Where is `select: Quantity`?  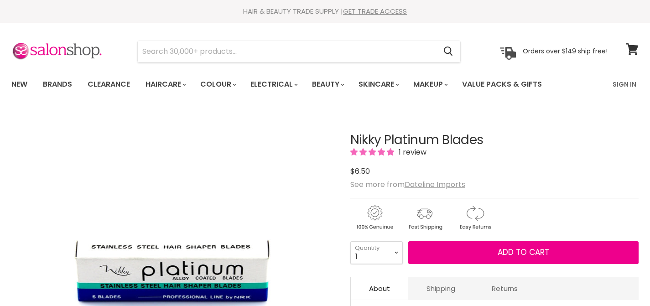 select: Quantity is located at coordinates (376, 253).